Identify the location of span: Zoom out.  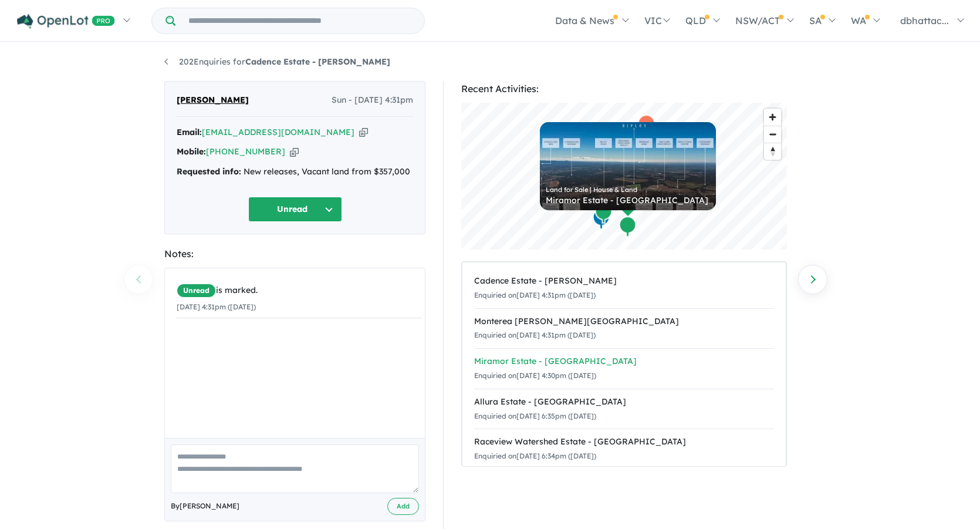
(772, 135).